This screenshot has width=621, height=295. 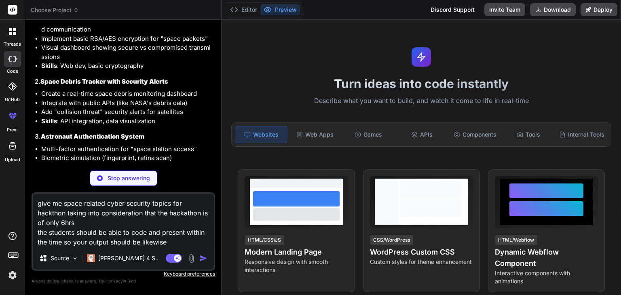 What do you see at coordinates (546, 258) in the screenshot?
I see `h4: Dynamic Webflow Component` at bounding box center [546, 258].